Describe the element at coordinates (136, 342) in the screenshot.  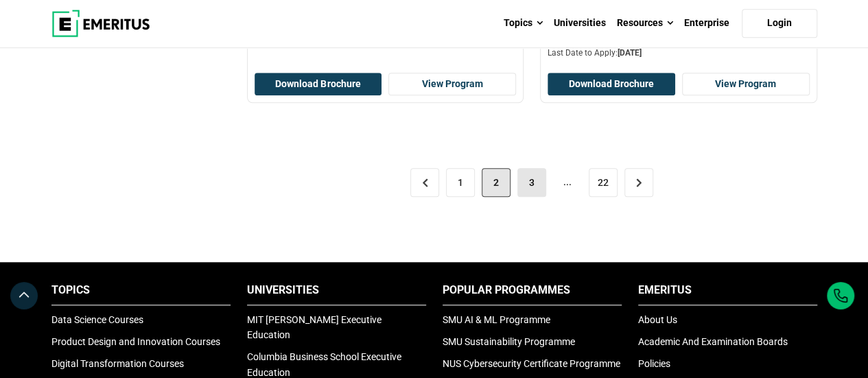
I see `a: Product Design and Innovation Courses` at that location.